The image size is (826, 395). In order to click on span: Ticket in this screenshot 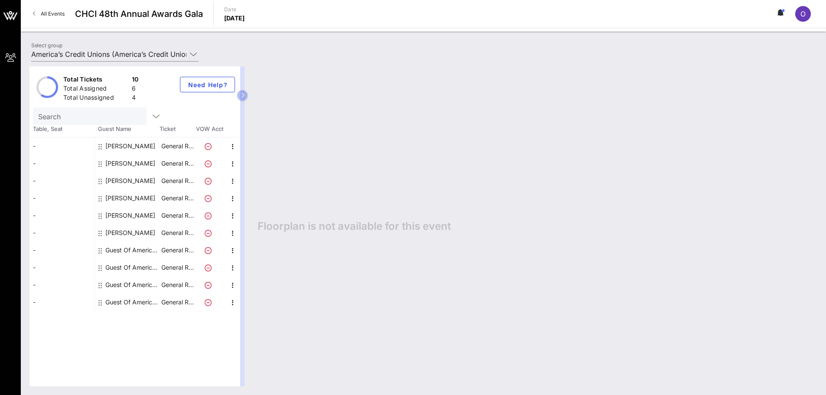, I will do `click(177, 129)`.